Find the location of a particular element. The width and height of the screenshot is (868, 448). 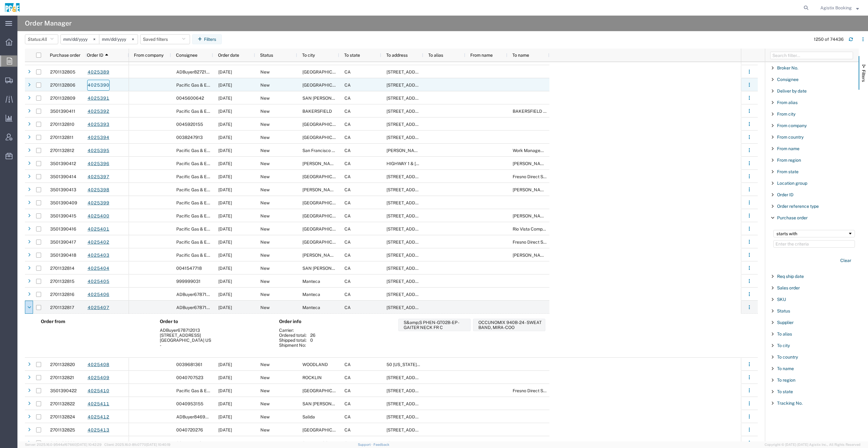

span: 3501390409 is located at coordinates (63, 203).